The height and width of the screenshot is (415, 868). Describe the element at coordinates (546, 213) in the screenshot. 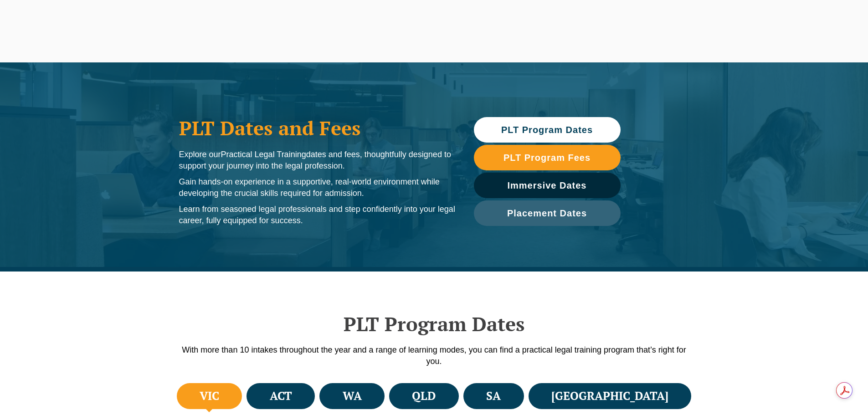

I see `span: Placement Dates` at that location.